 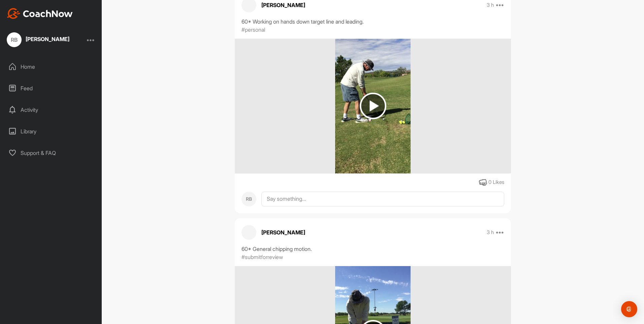 I want to click on div: Library, so click(x=51, y=132).